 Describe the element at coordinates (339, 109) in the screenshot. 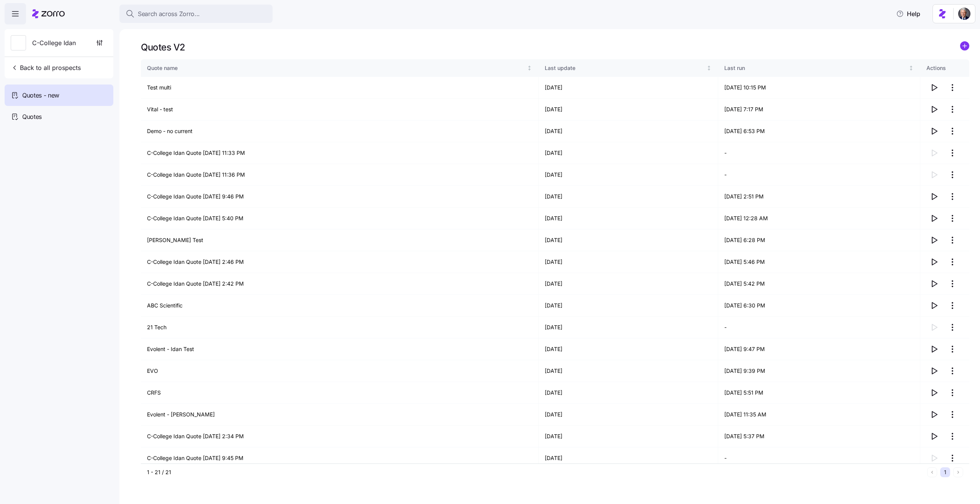

I see `td: Vital - test` at that location.